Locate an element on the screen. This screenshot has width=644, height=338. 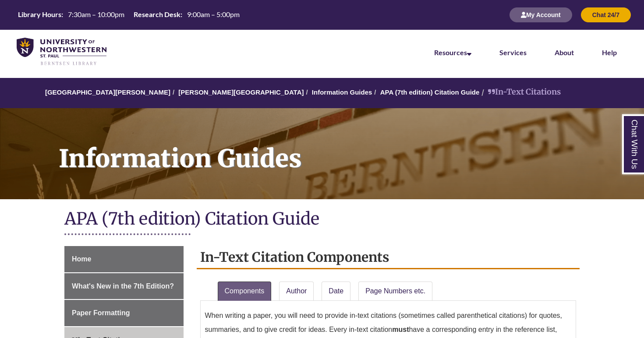
a: Paper Formatting is located at coordinates (124, 313).